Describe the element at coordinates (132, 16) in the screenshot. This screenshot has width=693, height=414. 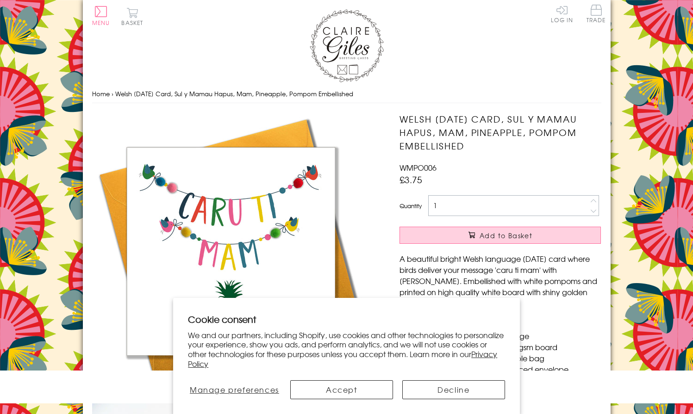
I see `button: Basket` at that location.